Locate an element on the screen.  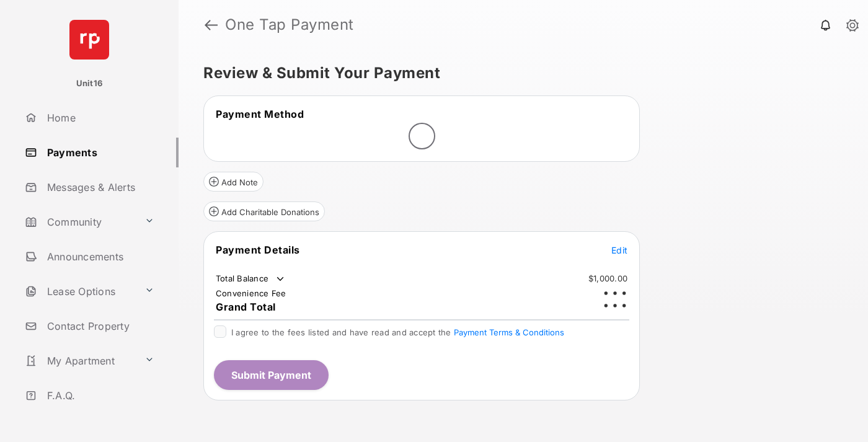
button: I agree to the fees listed and have read and accept the is located at coordinates (508, 332).